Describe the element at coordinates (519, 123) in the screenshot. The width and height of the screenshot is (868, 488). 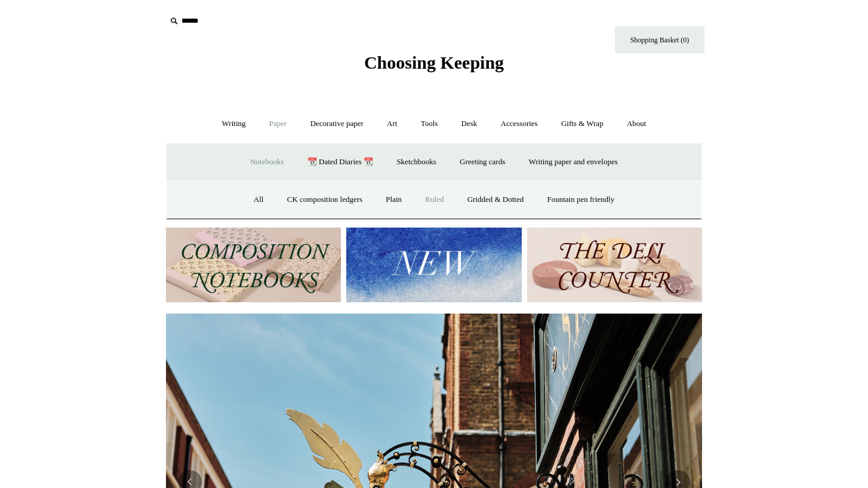
I see `a: Accessories` at that location.